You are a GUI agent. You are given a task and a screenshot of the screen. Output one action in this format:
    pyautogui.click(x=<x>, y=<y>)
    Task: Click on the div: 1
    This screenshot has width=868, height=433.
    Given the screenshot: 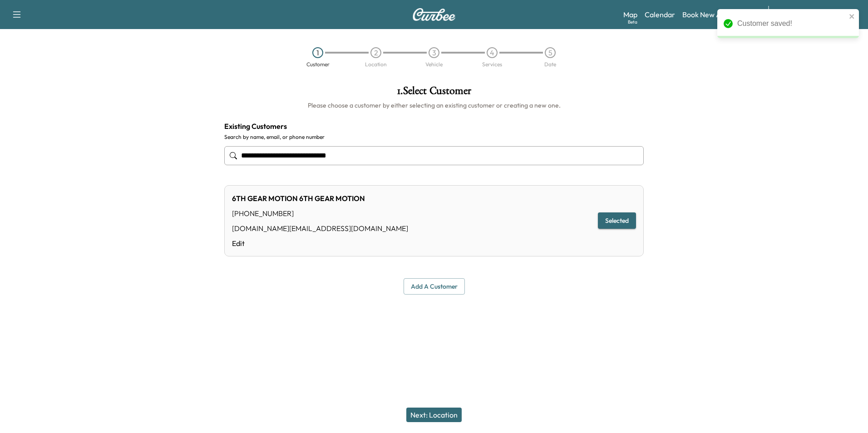 What is the action you would take?
    pyautogui.click(x=318, y=53)
    